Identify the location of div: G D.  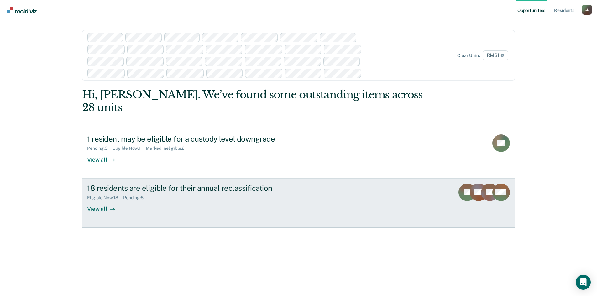
(587, 10).